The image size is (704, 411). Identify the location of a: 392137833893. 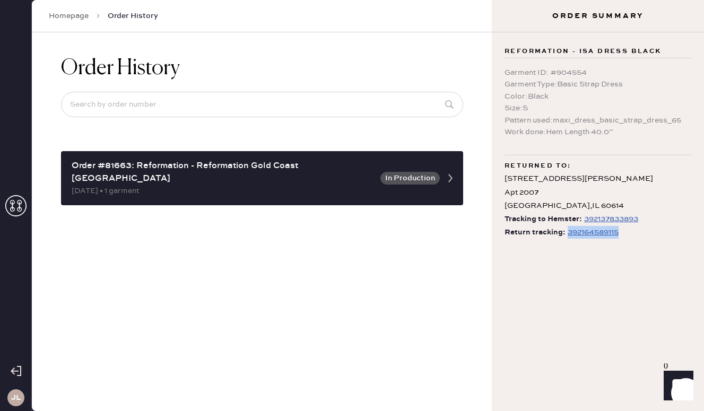
(610, 219).